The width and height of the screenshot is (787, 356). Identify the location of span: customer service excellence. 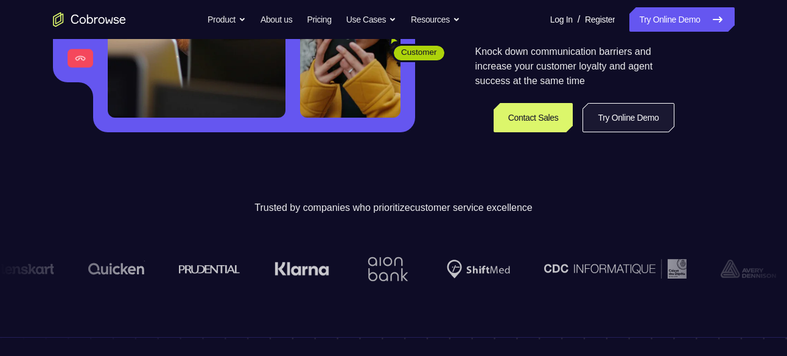
(471, 207).